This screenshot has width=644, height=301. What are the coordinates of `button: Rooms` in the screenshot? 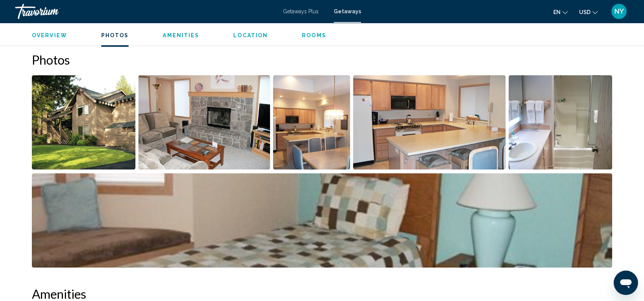 It's located at (314, 35).